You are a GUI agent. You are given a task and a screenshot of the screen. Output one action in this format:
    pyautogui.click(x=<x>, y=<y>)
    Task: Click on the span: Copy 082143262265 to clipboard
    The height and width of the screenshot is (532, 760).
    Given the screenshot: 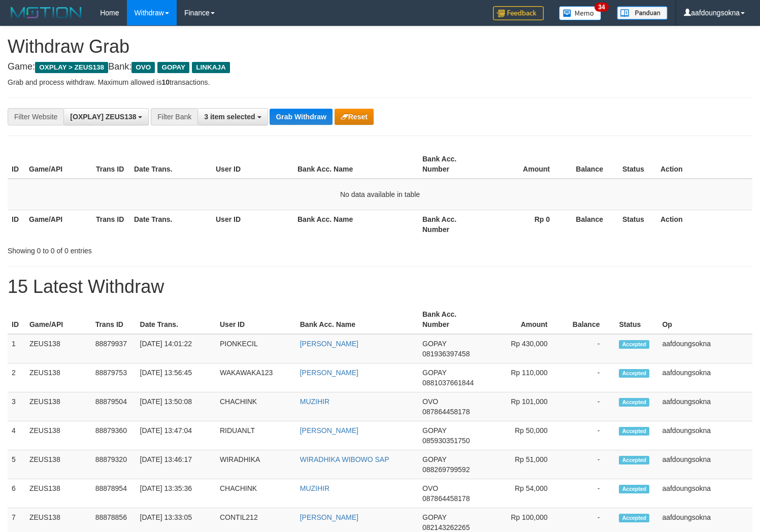 What is the action you would take?
    pyautogui.click(x=446, y=528)
    